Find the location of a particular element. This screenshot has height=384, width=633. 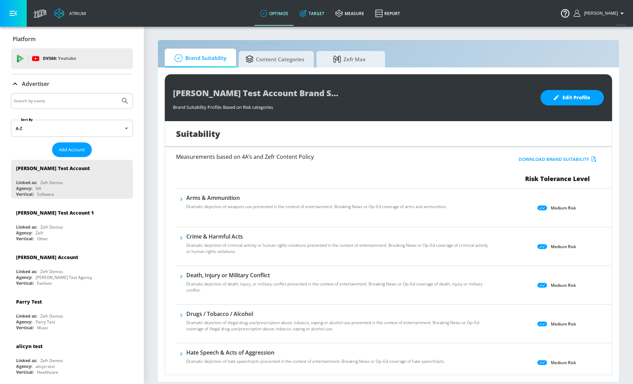

div: Atrium is located at coordinates (76, 13).